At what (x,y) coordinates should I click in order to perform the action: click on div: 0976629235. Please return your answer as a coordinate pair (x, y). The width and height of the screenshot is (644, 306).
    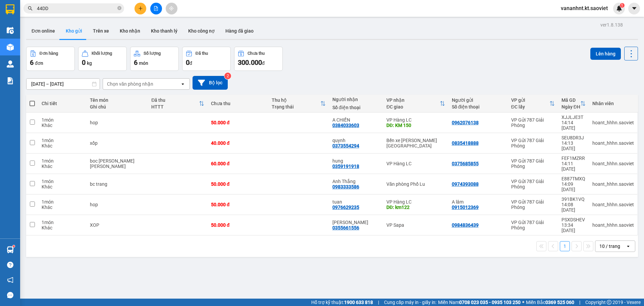
    Looking at the image, I should click on (346, 207).